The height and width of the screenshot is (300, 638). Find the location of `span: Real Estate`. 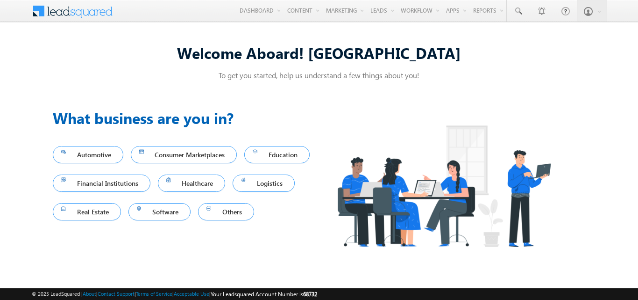

span: Real Estate is located at coordinates (87, 211).